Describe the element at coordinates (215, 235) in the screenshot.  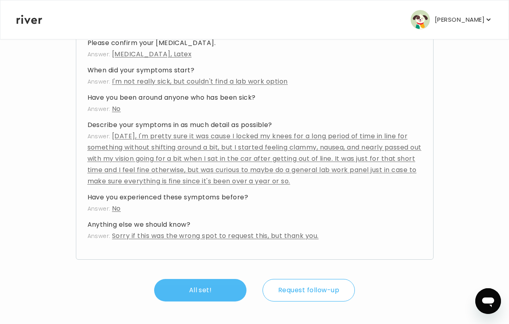
I see `span: Sorry if this was the wrong spot to request this, but thank you.` at that location.